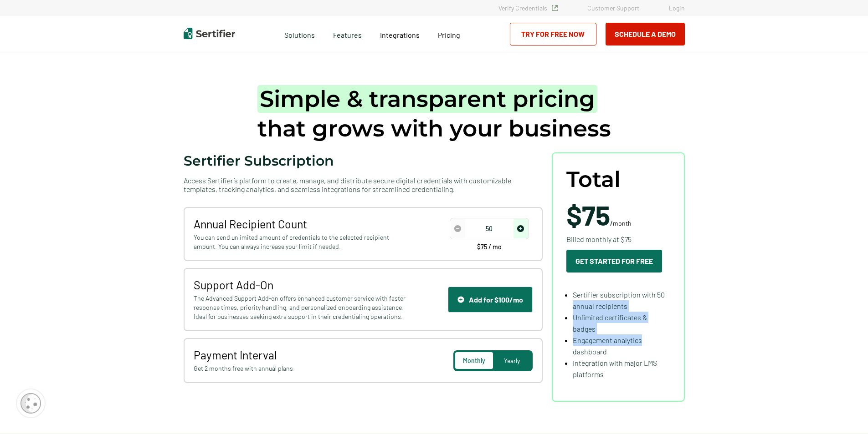 This screenshot has height=434, width=868. Describe the element at coordinates (474, 361) in the screenshot. I see `span: Monthly` at that location.